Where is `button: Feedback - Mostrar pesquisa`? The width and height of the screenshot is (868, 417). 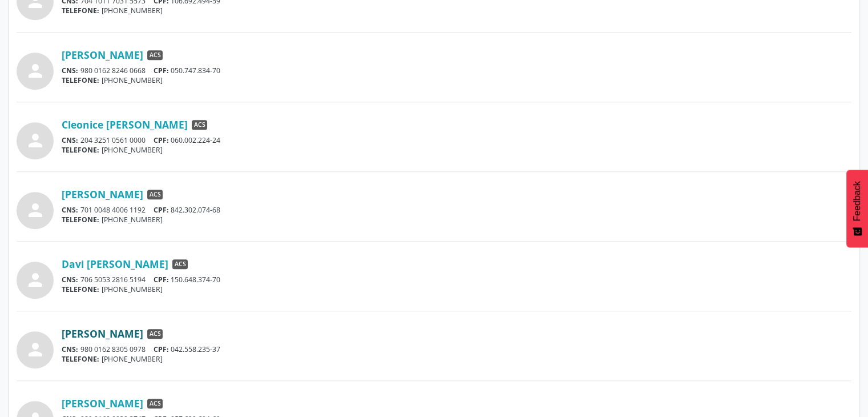 button: Feedback - Mostrar pesquisa is located at coordinates (858, 209).